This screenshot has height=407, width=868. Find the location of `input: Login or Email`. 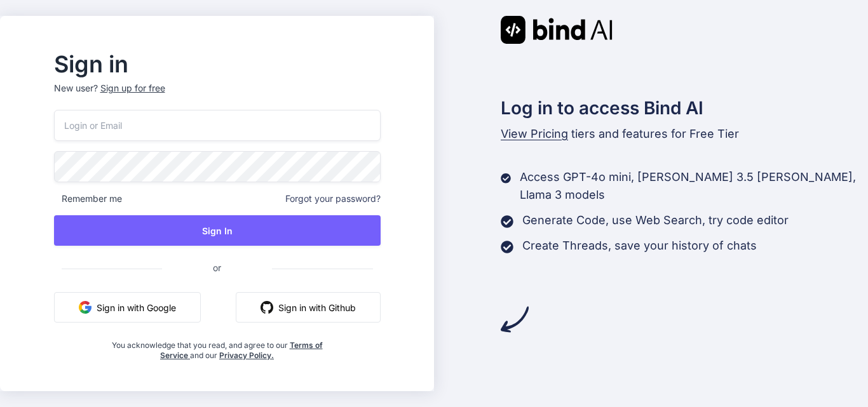

input: Login or Email is located at coordinates (217, 125).